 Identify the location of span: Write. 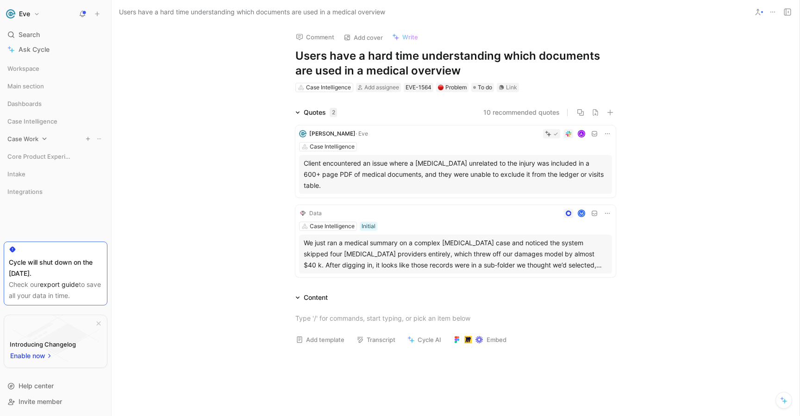
(410, 37).